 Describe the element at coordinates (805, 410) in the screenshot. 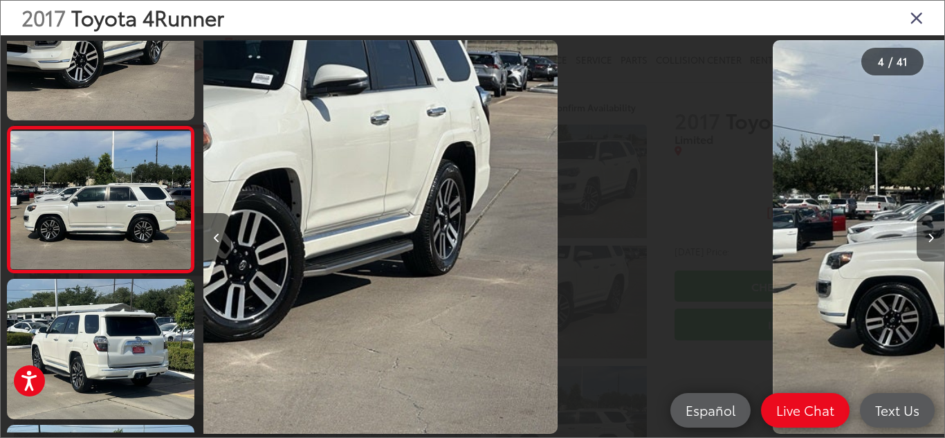

I see `a: Live Chat` at that location.